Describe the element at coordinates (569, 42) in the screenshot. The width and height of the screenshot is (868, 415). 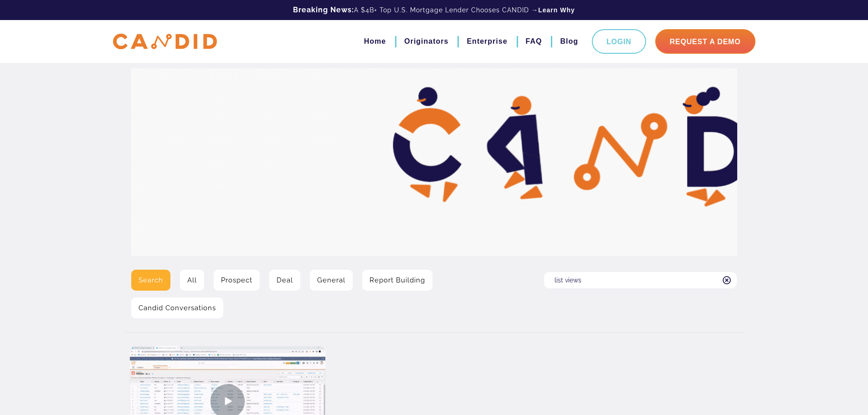
I see `a: Blog` at that location.